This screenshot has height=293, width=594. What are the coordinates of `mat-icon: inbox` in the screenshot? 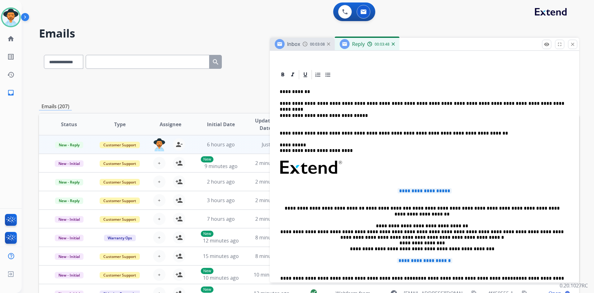 It's located at (11, 93).